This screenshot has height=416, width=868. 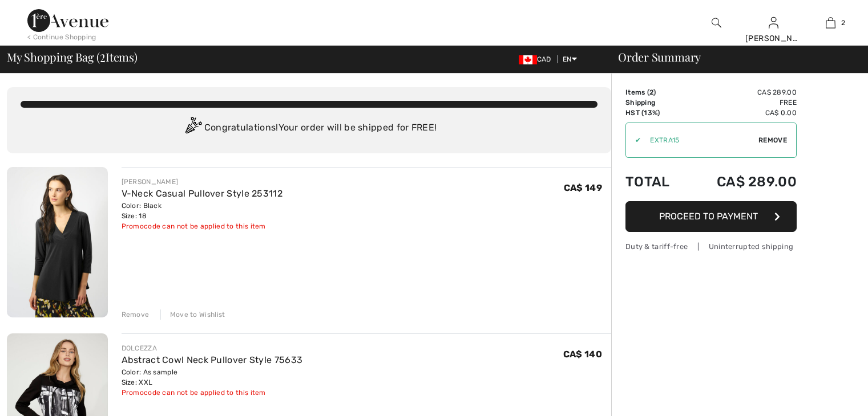 I want to click on img: 1ère Avenue, so click(x=68, y=20).